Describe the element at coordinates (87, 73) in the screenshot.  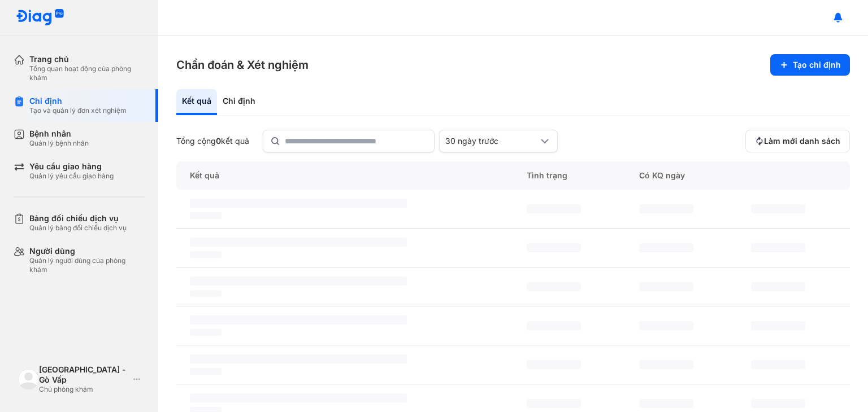
I see `div: Tổng quan hoạt động của phòng khám` at that location.